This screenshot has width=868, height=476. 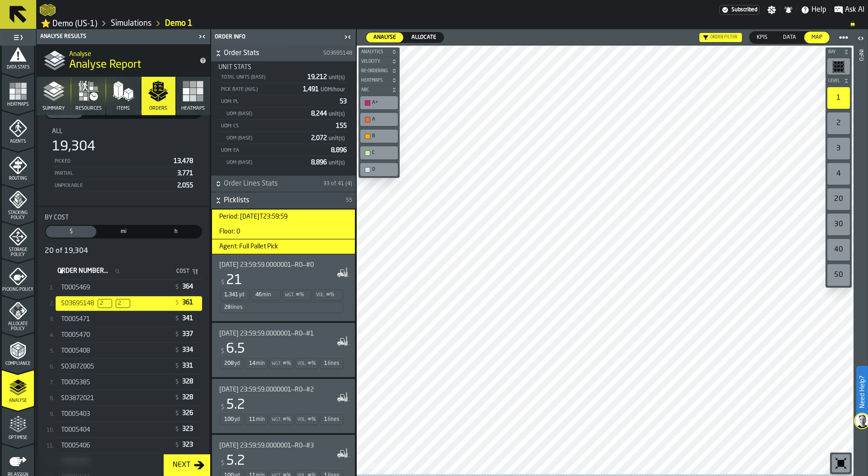 What do you see at coordinates (124, 37) in the screenshot?
I see `header: Analyse Results` at bounding box center [124, 37].